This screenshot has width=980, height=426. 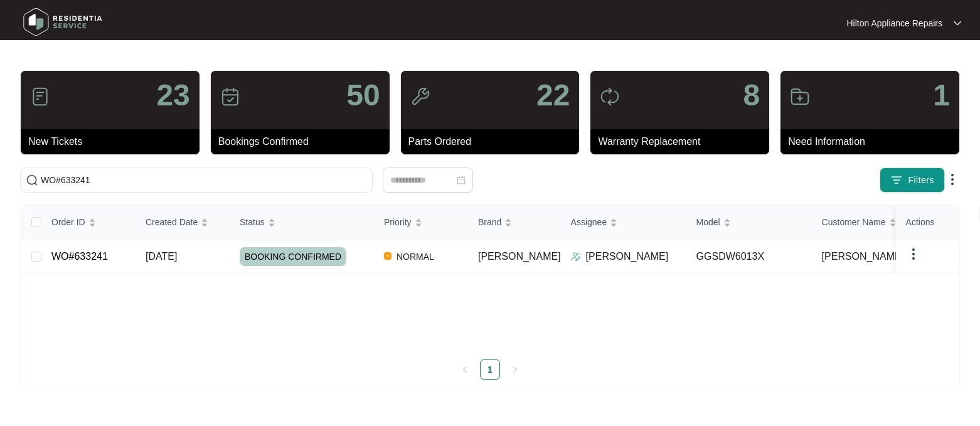 I want to click on th: Actions, so click(x=927, y=222).